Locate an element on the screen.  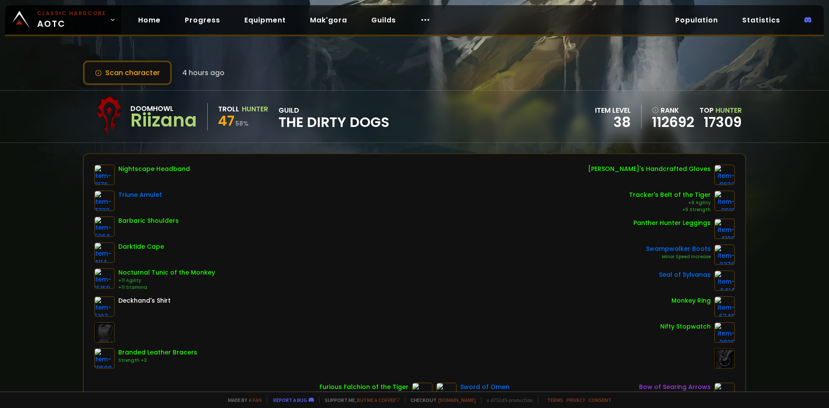
img: item-5107 is located at coordinates (105, 307).